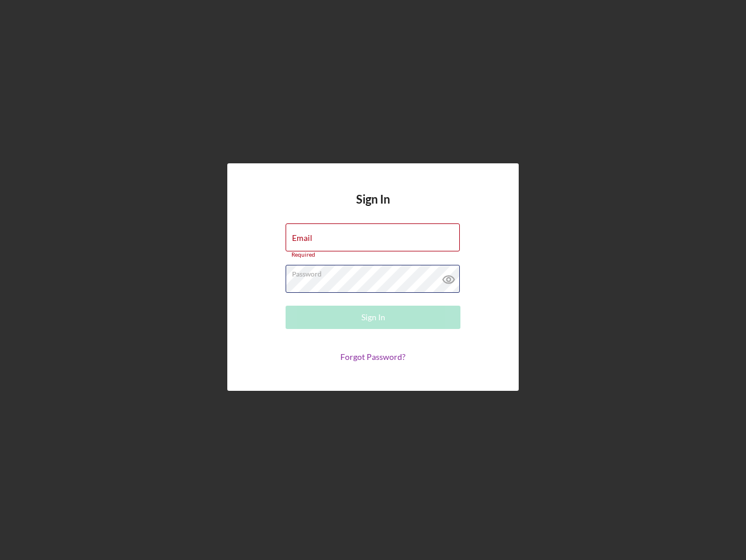  Describe the element at coordinates (373, 208) in the screenshot. I see `h4: Sign In` at that location.